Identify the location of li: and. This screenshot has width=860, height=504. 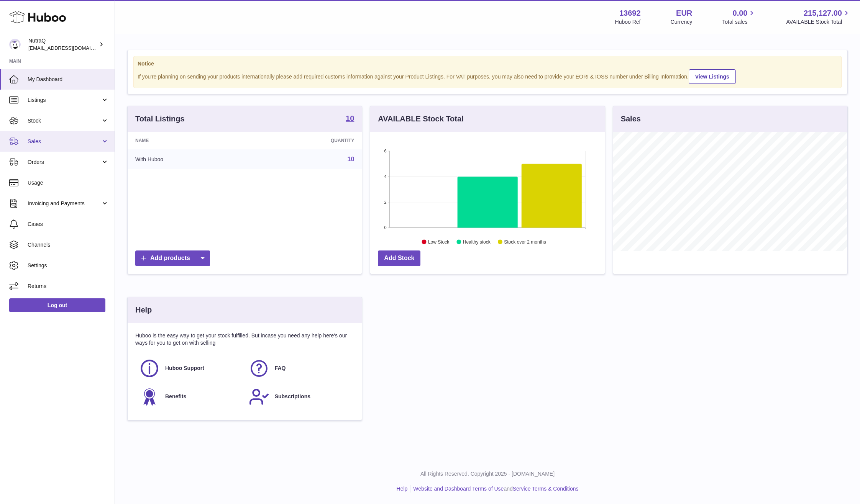
(495, 489).